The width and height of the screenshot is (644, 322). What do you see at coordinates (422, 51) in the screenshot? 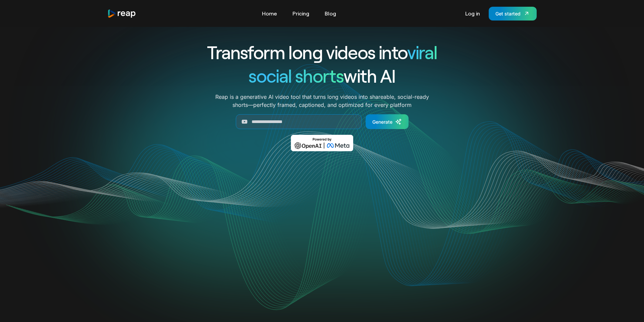
I see `span: viral` at bounding box center [422, 51].